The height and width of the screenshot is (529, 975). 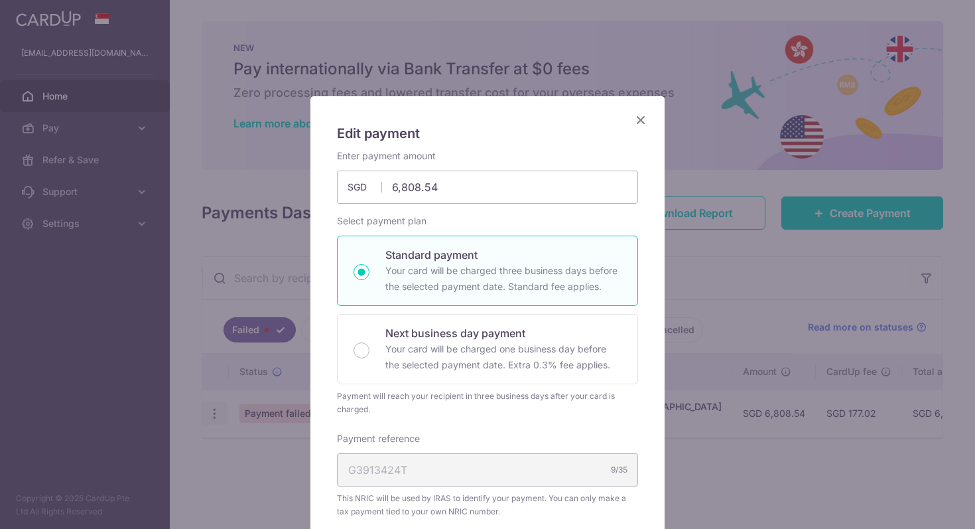 What do you see at coordinates (378, 439) in the screenshot?
I see `label: Payment reference` at bounding box center [378, 439].